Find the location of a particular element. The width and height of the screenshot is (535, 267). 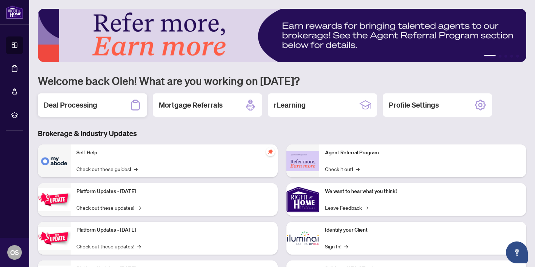

p: Self-Help is located at coordinates (174, 153).